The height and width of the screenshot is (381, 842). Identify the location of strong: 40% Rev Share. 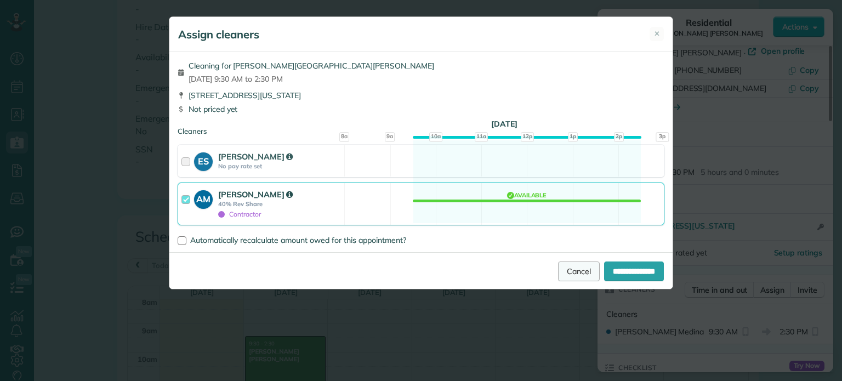
(279, 204).